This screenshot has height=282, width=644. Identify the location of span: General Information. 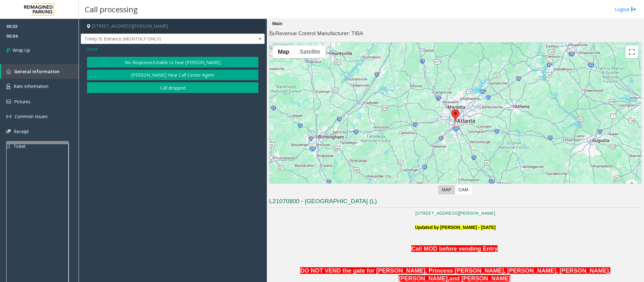
(37, 71).